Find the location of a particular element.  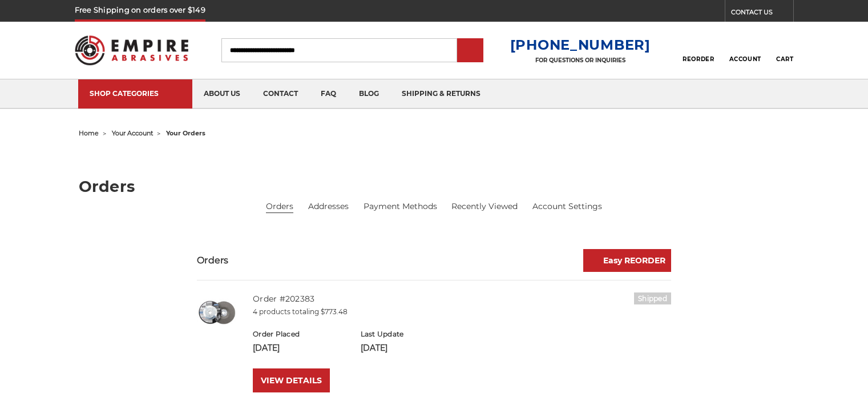

span: home is located at coordinates (89, 133).